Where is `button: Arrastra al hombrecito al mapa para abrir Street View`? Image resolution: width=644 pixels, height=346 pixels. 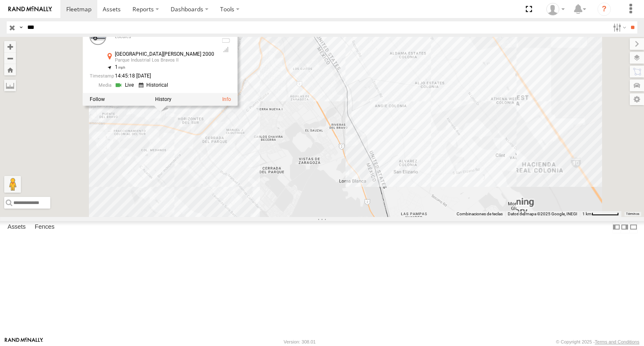
button: Arrastra al hombrecito al mapa para abrir Street View is located at coordinates (13, 184).